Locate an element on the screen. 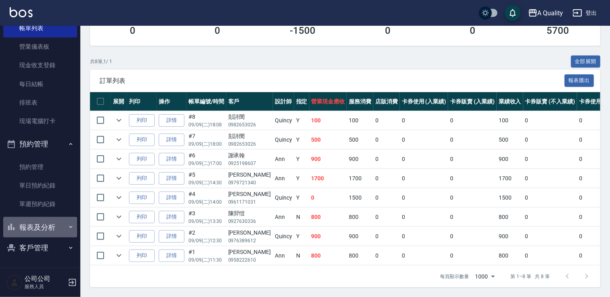 Image resolution: width=610 pixels, height=297 pixels. img: Person is located at coordinates (14, 282).